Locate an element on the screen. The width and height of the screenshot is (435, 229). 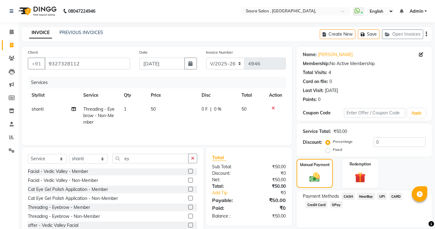
label: Invoice Number is located at coordinates (219, 52).